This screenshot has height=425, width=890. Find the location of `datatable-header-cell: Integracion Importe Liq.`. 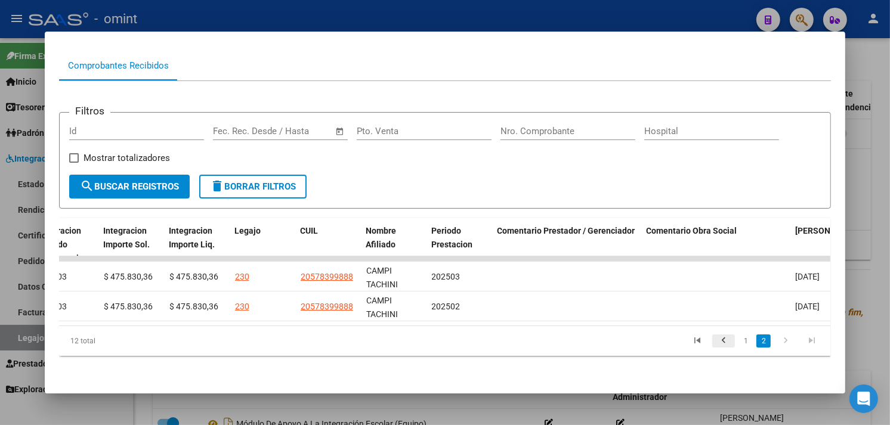

datatable-header-cell: Integracion Importe Liq. is located at coordinates (197, 245).